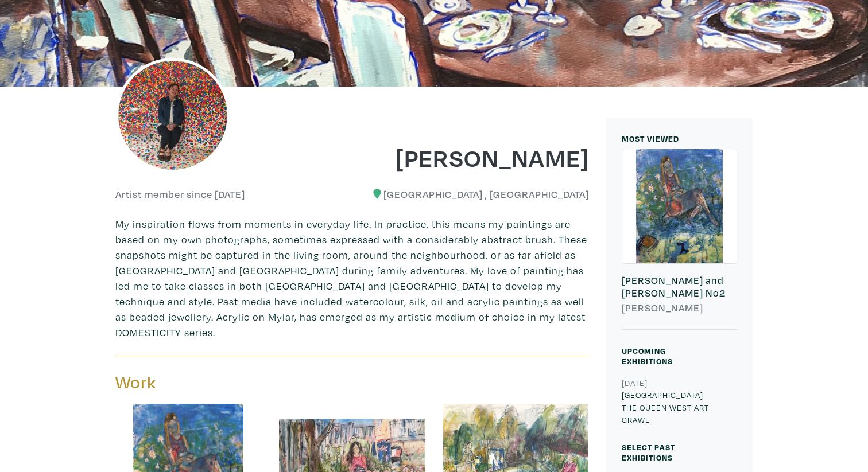 Image resolution: width=868 pixels, height=472 pixels. Describe the element at coordinates (648, 452) in the screenshot. I see `small: Select Past Exhibitions` at that location.